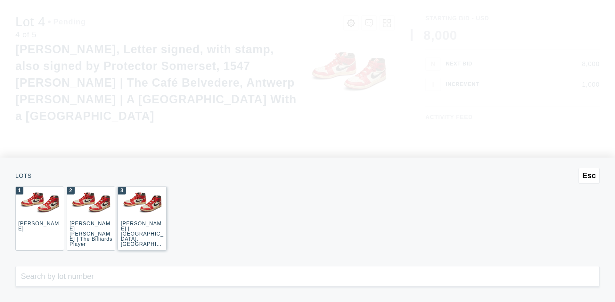 The width and height of the screenshot is (615, 302). What do you see at coordinates (122, 190) in the screenshot?
I see `div: 3` at bounding box center [122, 190].